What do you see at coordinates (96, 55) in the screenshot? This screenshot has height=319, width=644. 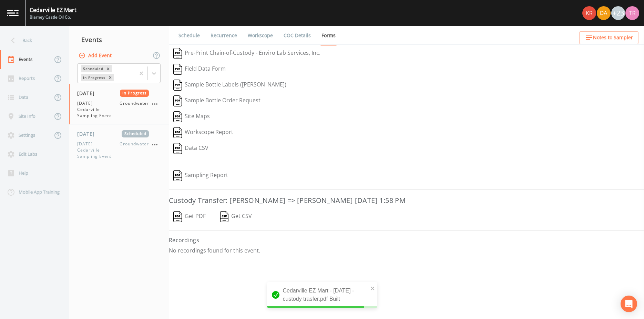 I see `button: Add Event` at bounding box center [96, 55].